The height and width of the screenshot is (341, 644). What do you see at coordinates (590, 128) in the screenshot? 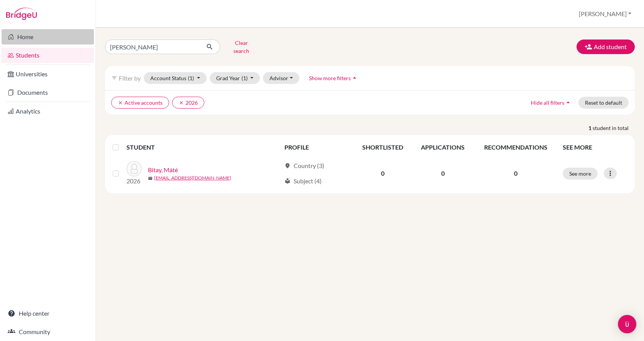
I see `strong: 1` at bounding box center [590, 128].